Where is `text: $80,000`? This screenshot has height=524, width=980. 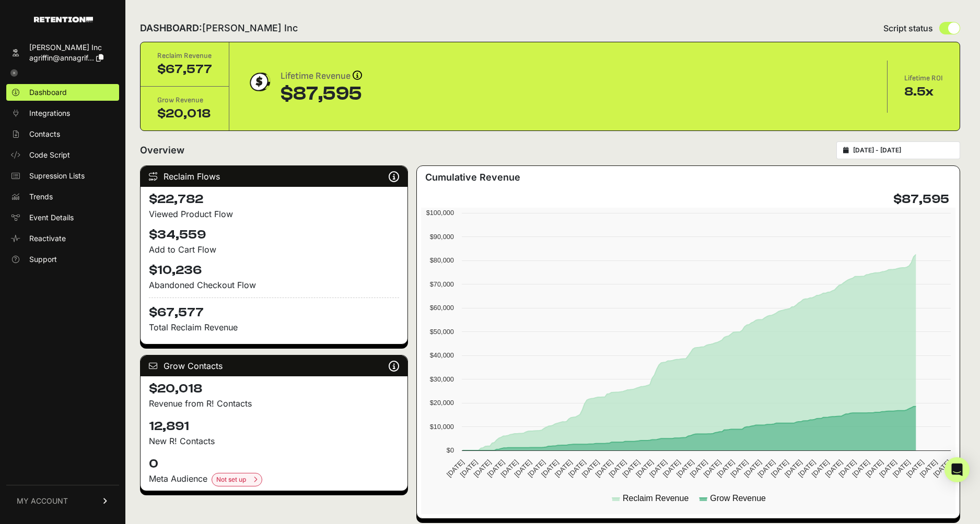
text: $80,000 is located at coordinates (441, 260).